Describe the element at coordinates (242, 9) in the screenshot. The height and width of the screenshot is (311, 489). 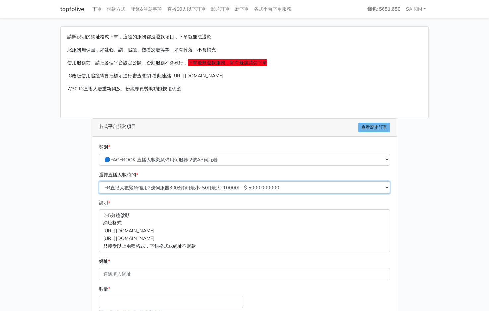
I see `a: 新下單` at that location.